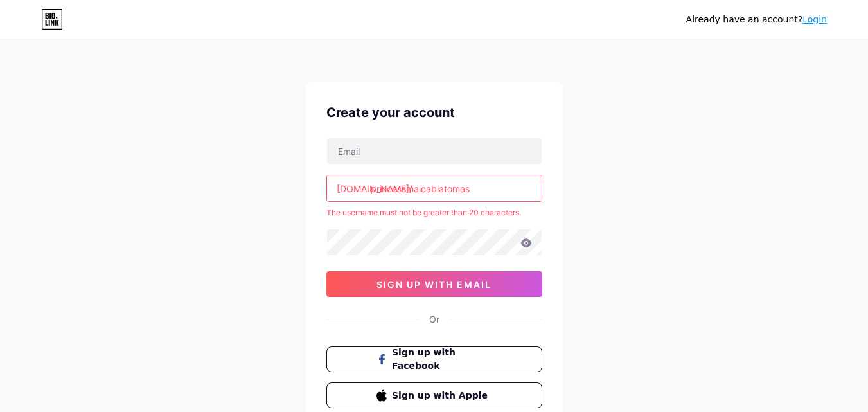 Image resolution: width=868 pixels, height=412 pixels. Describe the element at coordinates (434, 359) in the screenshot. I see `button: Sign up with Facebook` at that location.